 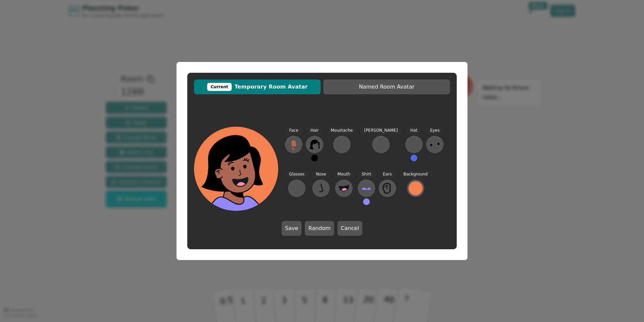 I want to click on span: Moustache, so click(x=342, y=130).